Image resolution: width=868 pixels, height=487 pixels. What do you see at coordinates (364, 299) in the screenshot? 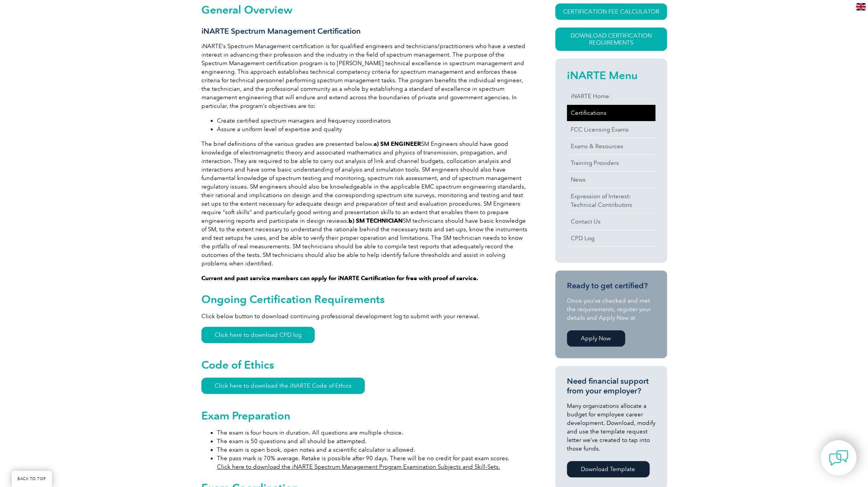
I see `h2: Ongoing Certification Requirements` at bounding box center [364, 299].